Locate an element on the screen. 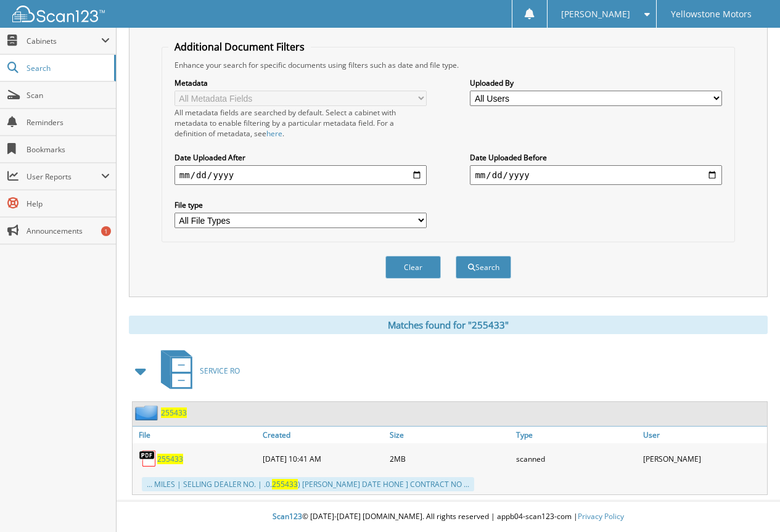 The height and width of the screenshot is (532, 780). img: scan123-logo-white.svg is located at coordinates (59, 14).